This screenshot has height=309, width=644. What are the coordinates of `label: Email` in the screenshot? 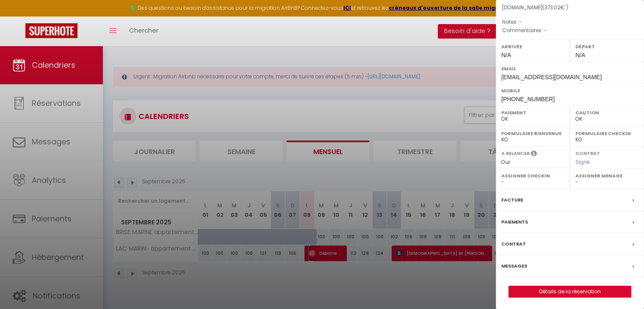 It's located at (570, 68).